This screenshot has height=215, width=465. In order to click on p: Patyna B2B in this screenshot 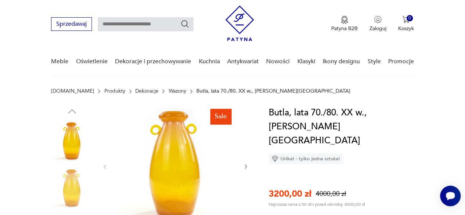, I will do `click(345, 28)`.